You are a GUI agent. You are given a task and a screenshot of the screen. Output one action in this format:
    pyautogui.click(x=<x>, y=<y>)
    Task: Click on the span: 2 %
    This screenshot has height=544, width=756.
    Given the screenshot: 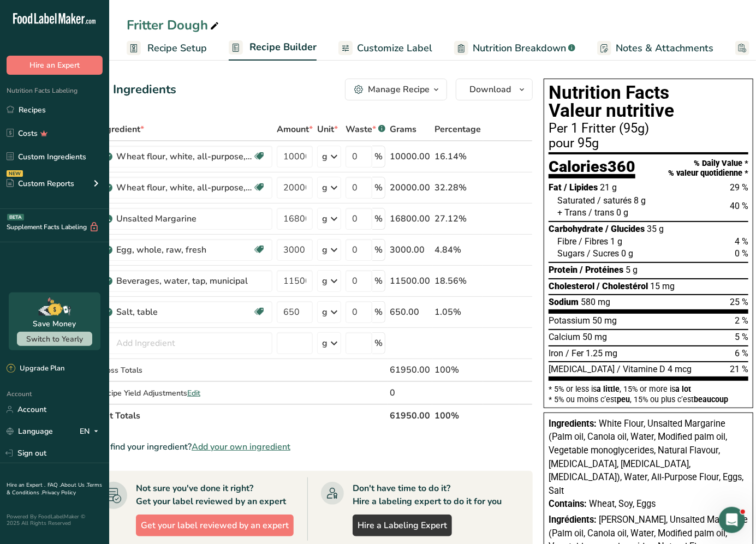 What is the action you would take?
    pyautogui.click(x=742, y=320)
    